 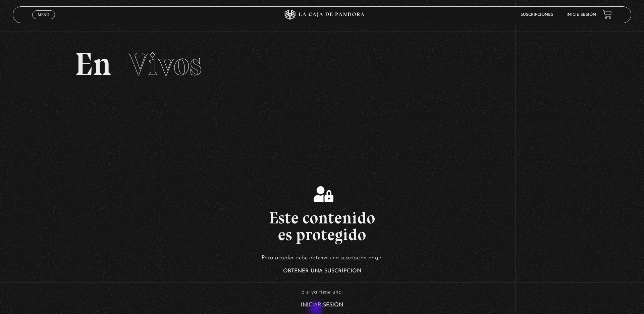 What do you see at coordinates (536, 15) in the screenshot?
I see `a: Suscripciones` at bounding box center [536, 15].